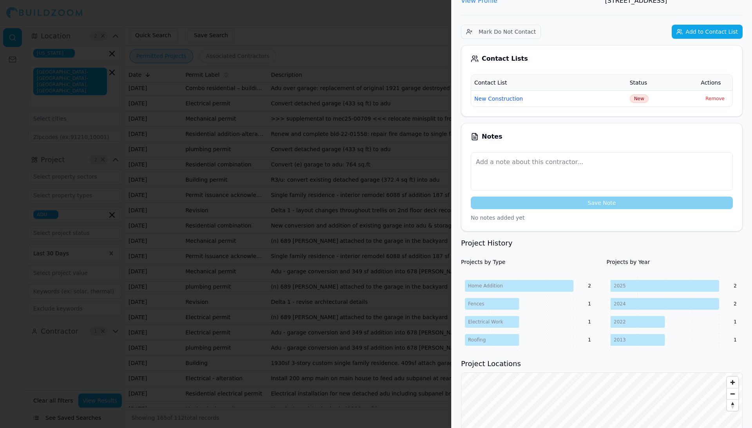 Image resolution: width=752 pixels, height=428 pixels. Describe the element at coordinates (477, 340) in the screenshot. I see `tspan: Roofing` at that location.